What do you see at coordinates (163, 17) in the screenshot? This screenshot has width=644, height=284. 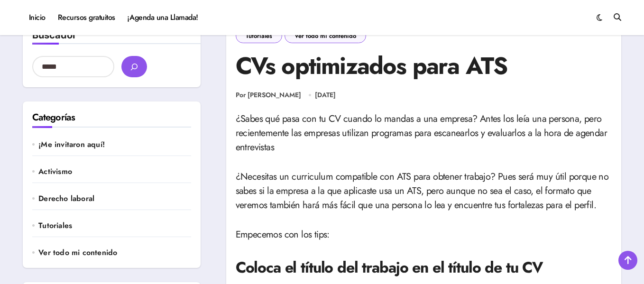 I see `a: ¡Agenda una Llamada!` at bounding box center [163, 17].